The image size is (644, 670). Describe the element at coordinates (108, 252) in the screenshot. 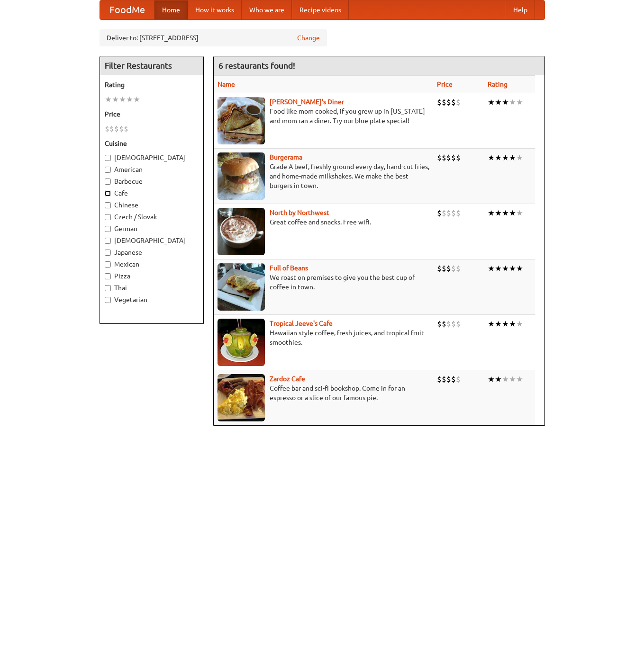

I see `input: Japanese` at that location.